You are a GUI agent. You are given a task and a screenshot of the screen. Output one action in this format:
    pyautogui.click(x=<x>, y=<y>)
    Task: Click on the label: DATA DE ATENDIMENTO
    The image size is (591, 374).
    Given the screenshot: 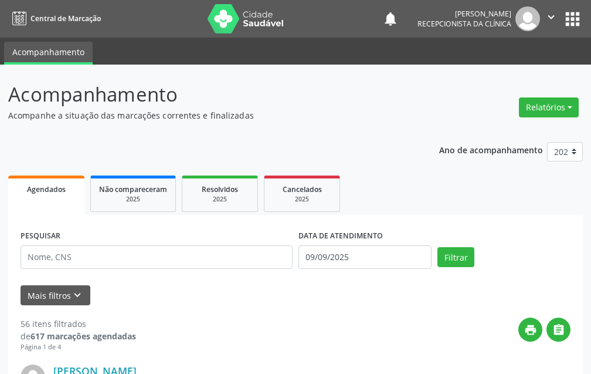 What is the action you would take?
    pyautogui.click(x=341, y=236)
    